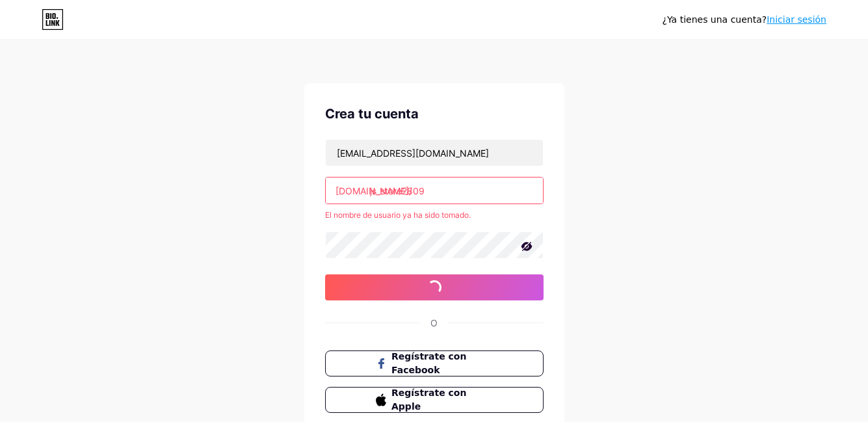 This screenshot has width=868, height=422. Describe the element at coordinates (398, 215) in the screenshot. I see `font: El nombre de usuario ya ha sido tomado.` at that location.